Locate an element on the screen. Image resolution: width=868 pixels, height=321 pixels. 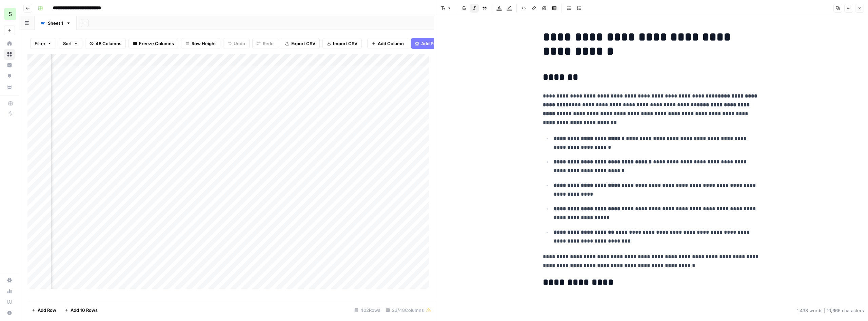
button: Freeze Columns is located at coordinates (153, 44).